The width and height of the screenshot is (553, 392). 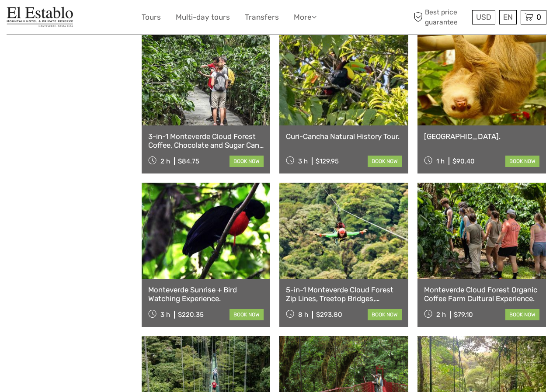 What do you see at coordinates (305, 17) in the screenshot?
I see `a: More` at bounding box center [305, 17].